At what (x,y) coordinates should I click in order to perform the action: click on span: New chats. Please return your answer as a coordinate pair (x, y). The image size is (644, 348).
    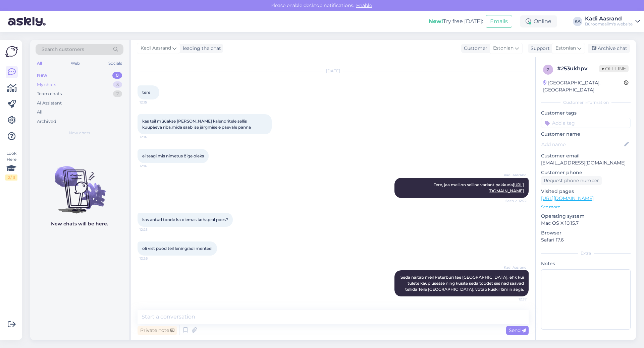
    Looking at the image, I should click on (79, 133).